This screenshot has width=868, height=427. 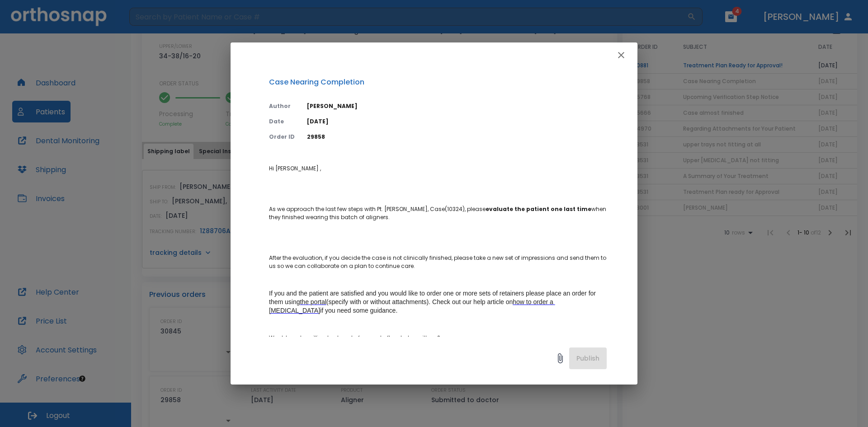 I want to click on span: If you and the patient are satisfied and you would like to order one or more sets of retainers pl..., so click(x=433, y=297).